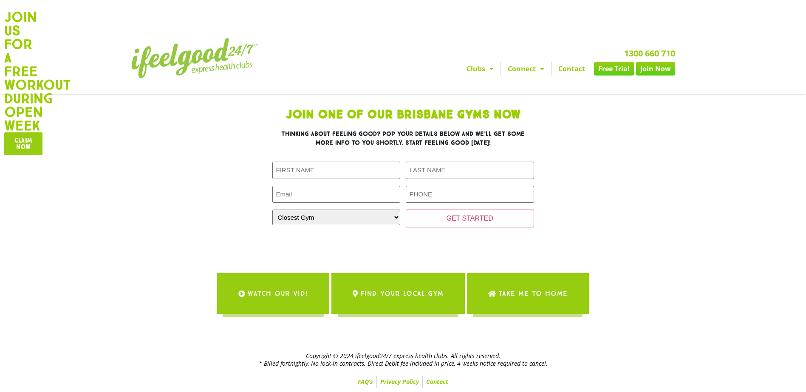  I want to click on input: Email, so click(336, 194).